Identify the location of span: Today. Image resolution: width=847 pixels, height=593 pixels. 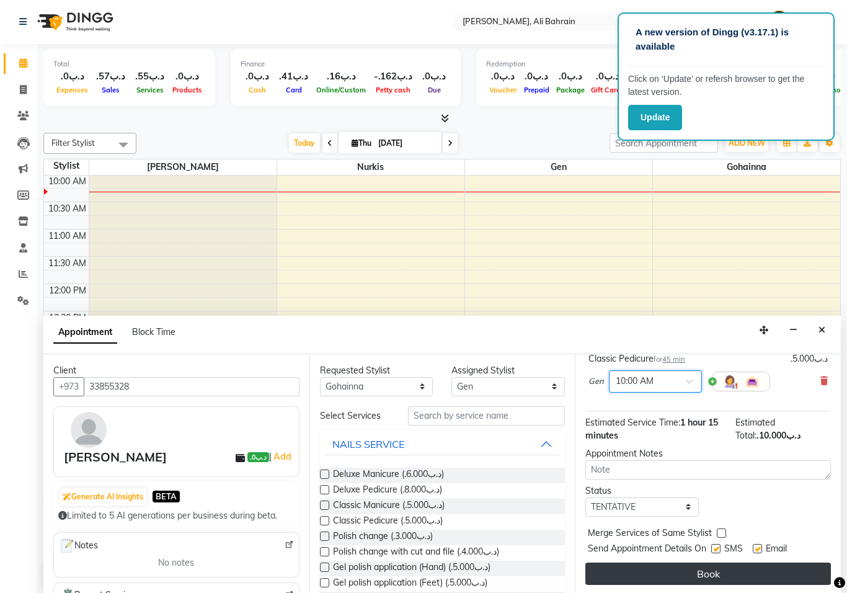
(305, 143).